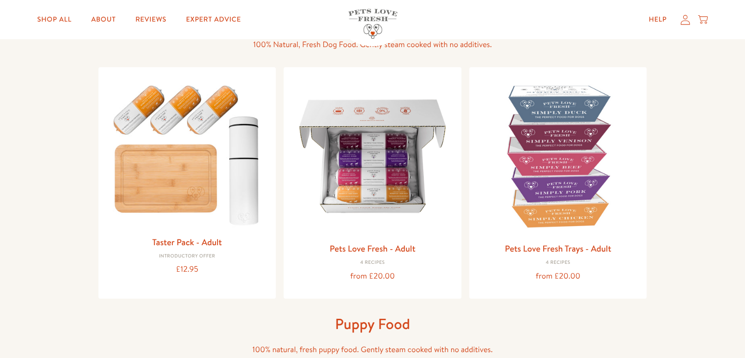 The image size is (745, 358). I want to click on a: Help, so click(657, 20).